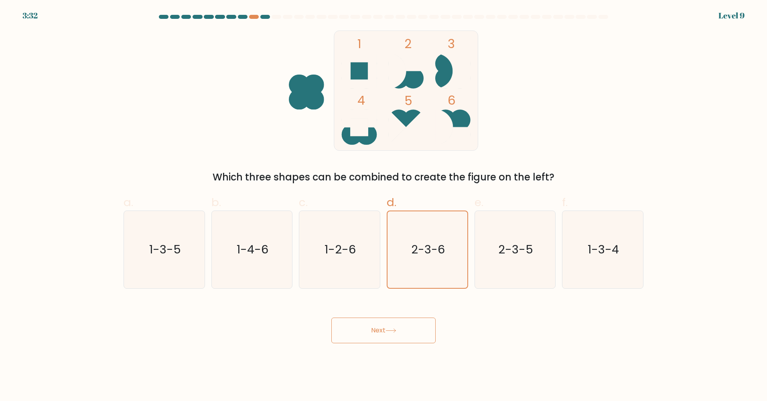  I want to click on div: 3:32, so click(30, 16).